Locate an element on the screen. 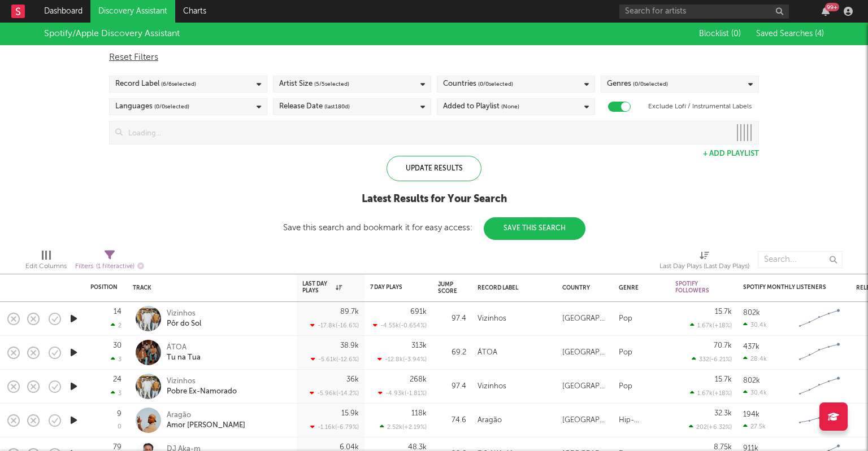  div: 28.4k is located at coordinates (755, 358).